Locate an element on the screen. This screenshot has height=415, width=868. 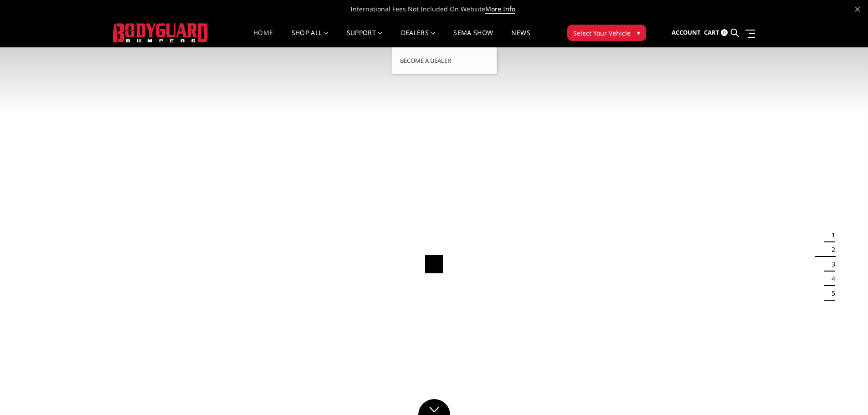
span: Select Your Vehicle is located at coordinates (602, 33).